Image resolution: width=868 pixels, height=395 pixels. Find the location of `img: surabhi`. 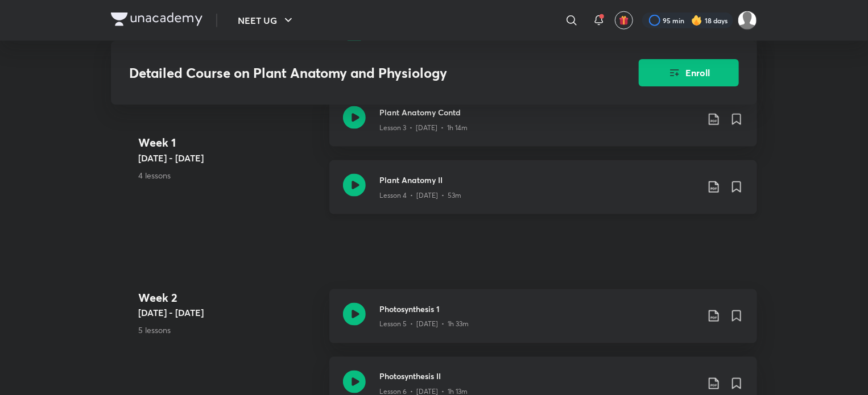

img: surabhi is located at coordinates (747, 21).